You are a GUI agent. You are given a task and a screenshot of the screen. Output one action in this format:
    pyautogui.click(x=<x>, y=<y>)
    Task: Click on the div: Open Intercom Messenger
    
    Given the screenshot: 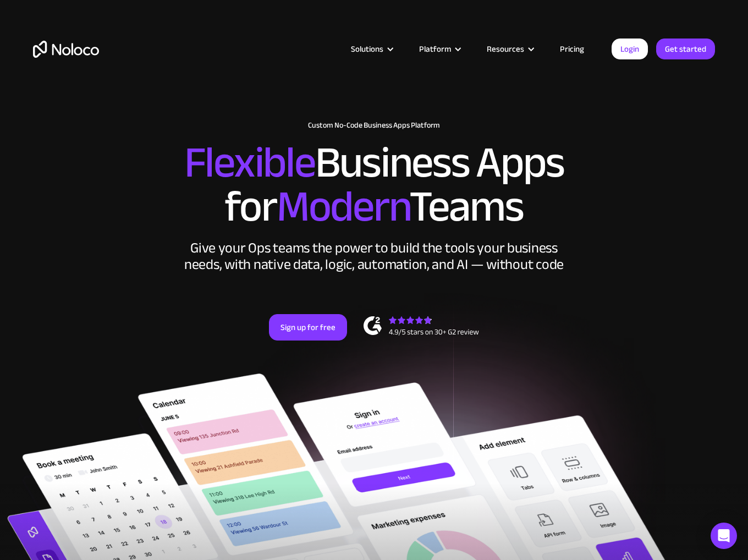 What is the action you would take?
    pyautogui.click(x=724, y=536)
    